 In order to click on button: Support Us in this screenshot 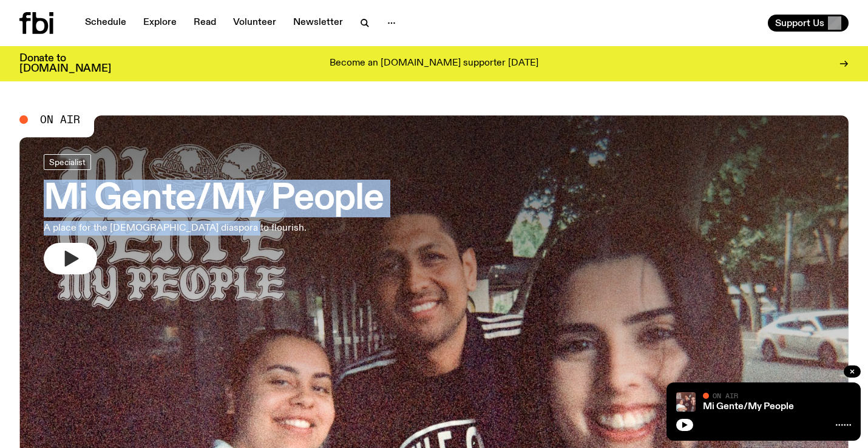, I will do `click(808, 23)`.